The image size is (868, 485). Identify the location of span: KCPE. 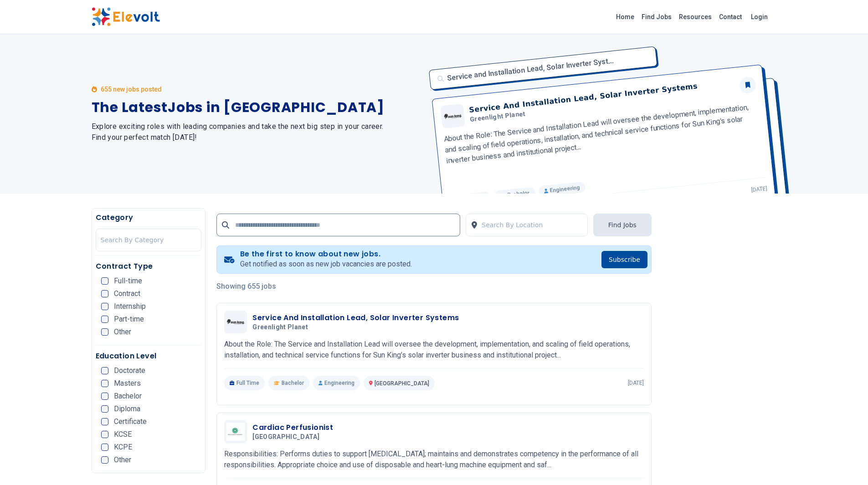
(123, 447).